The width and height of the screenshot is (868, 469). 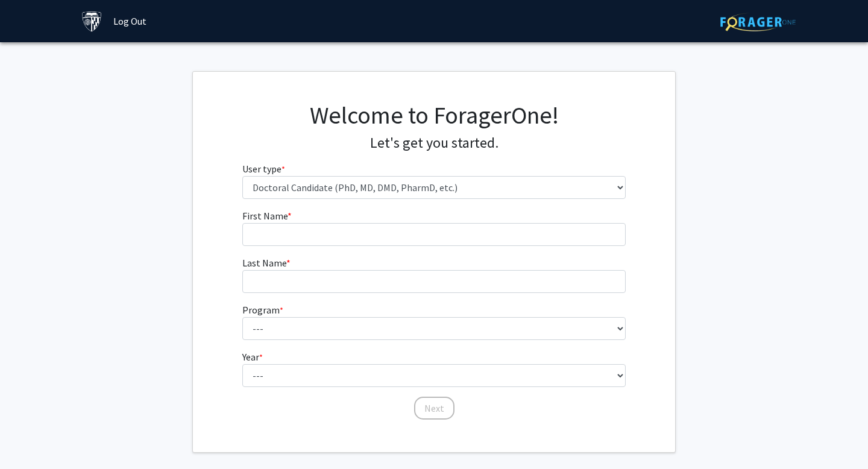 I want to click on h1: Welcome to ForagerOne!, so click(x=434, y=115).